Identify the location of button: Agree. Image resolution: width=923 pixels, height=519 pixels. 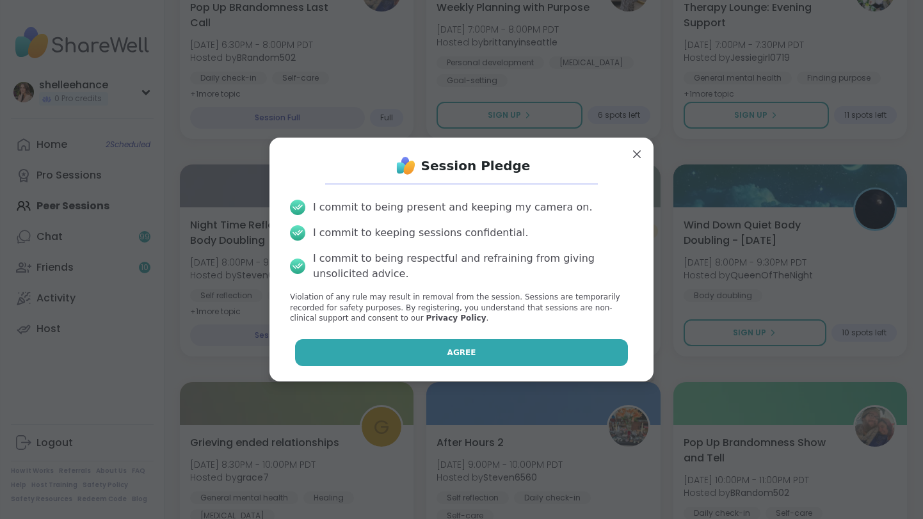
(461, 353).